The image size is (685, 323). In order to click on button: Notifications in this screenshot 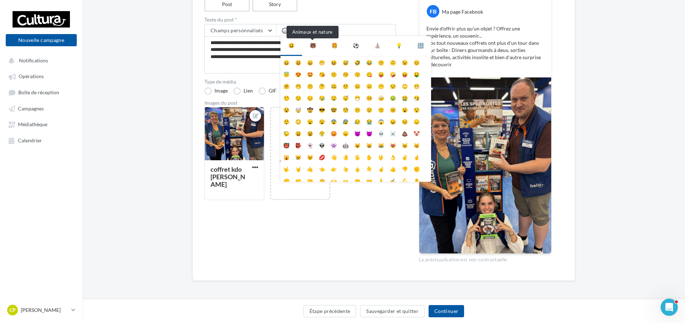, I will do `click(40, 60)`.